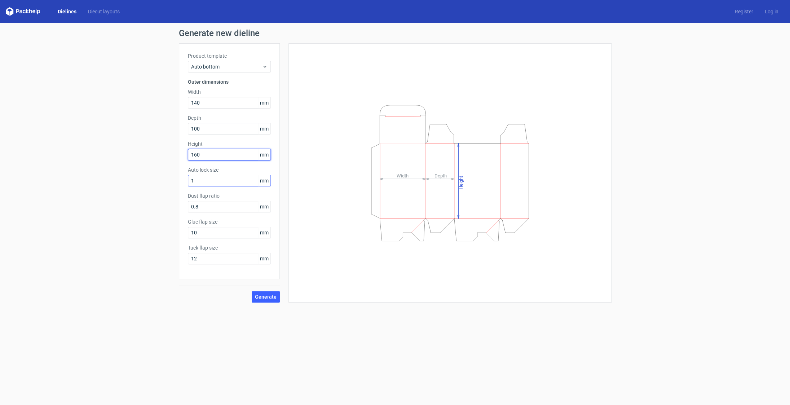 The height and width of the screenshot is (405, 790). Describe the element at coordinates (266, 297) in the screenshot. I see `button: Generate` at that location.